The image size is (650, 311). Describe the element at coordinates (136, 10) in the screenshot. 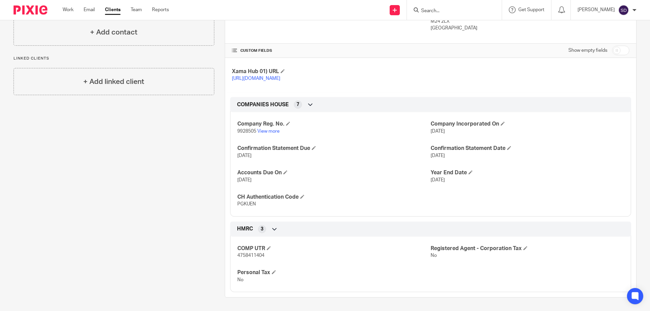

I see `a: Team` at that location.